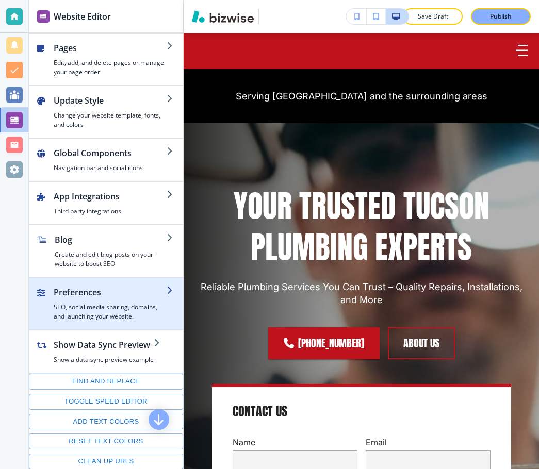 This screenshot has height=469, width=539. What do you see at coordinates (110, 211) in the screenshot?
I see `h4: Third party integrations` at bounding box center [110, 211].